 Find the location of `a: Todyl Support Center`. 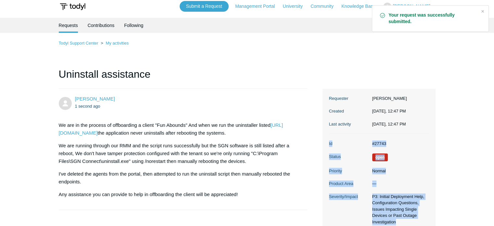

a: Todyl Support Center is located at coordinates (79, 43).